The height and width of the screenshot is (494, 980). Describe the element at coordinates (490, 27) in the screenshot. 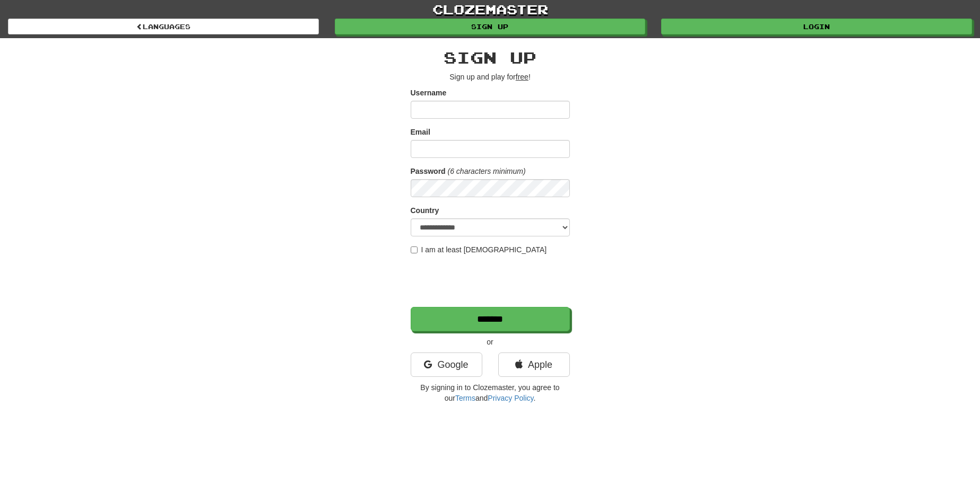

I see `a: Sign up` at that location.